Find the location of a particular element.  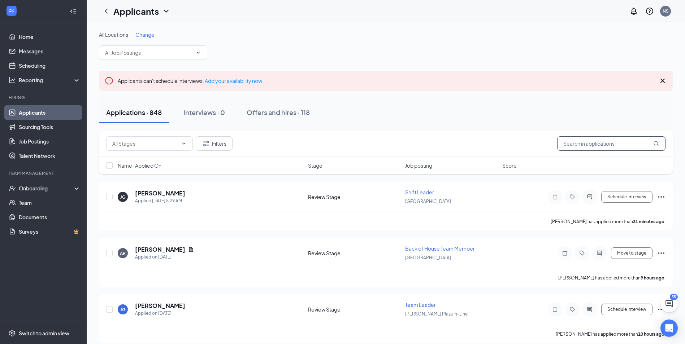

b: 10 hours ago is located at coordinates (651, 334).